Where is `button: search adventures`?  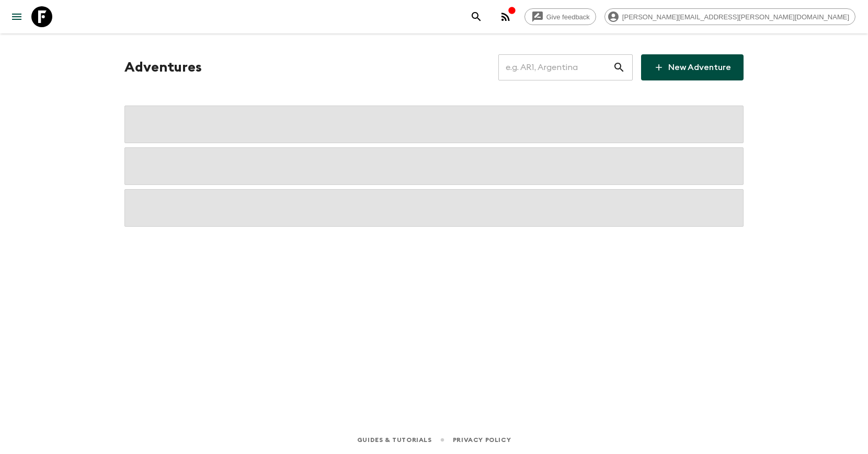 button: search adventures is located at coordinates (476, 17).